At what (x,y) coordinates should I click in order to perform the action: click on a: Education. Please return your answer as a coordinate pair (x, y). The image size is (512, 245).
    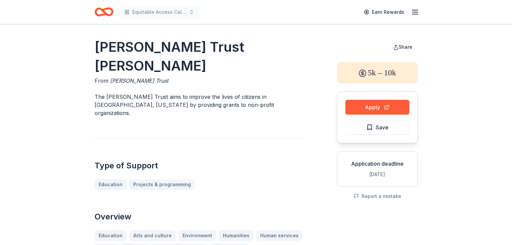
    Looking at the image, I should click on (110, 185).